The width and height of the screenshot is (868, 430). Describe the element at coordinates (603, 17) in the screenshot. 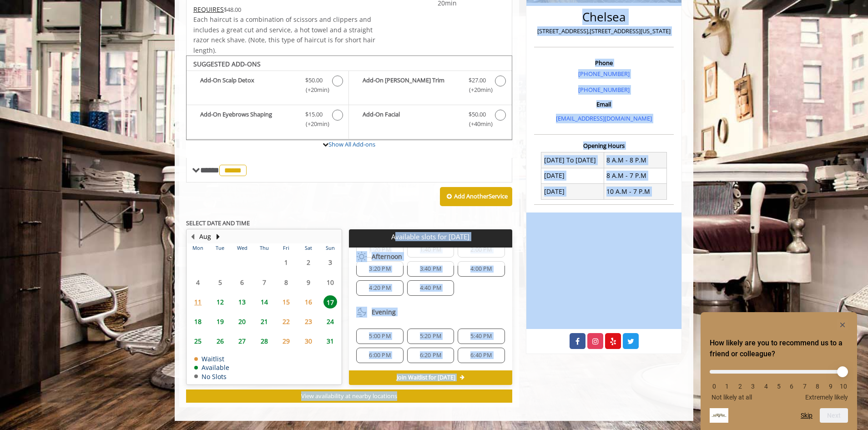

I see `h2: Chelsea` at that location.